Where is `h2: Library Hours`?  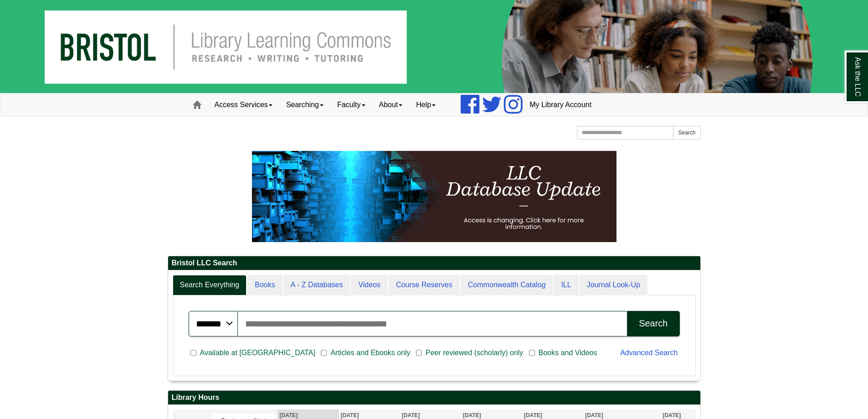 h2: Library Hours is located at coordinates (435, 398).